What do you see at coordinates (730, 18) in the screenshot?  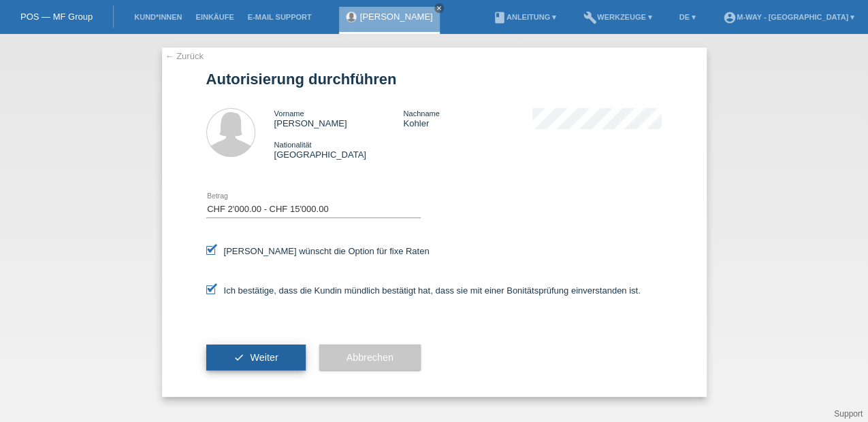 I see `i: account_circle` at bounding box center [730, 18].